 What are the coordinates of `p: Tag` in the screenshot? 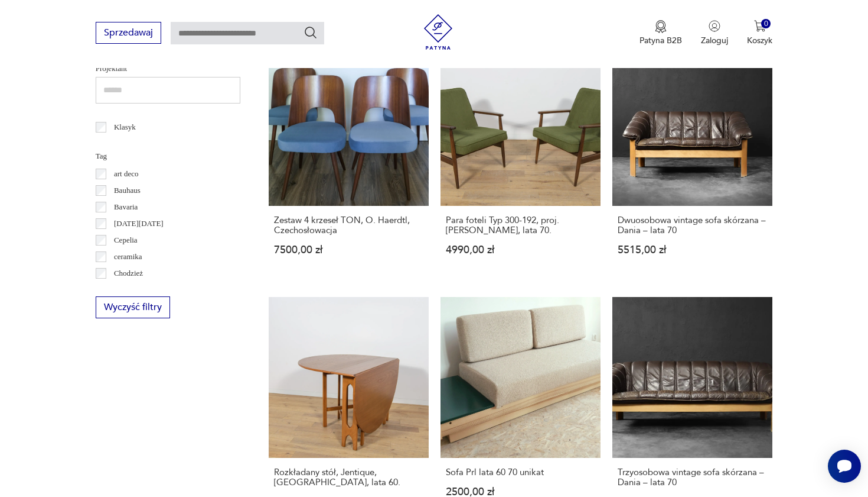 It's located at (167, 156).